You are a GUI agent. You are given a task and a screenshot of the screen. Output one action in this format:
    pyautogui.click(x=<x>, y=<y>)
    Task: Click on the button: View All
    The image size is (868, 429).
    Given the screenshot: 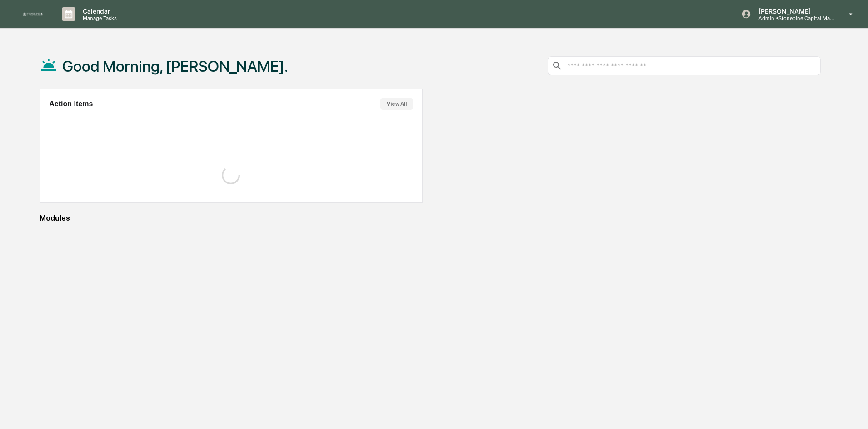 What is the action you would take?
    pyautogui.click(x=397, y=104)
    